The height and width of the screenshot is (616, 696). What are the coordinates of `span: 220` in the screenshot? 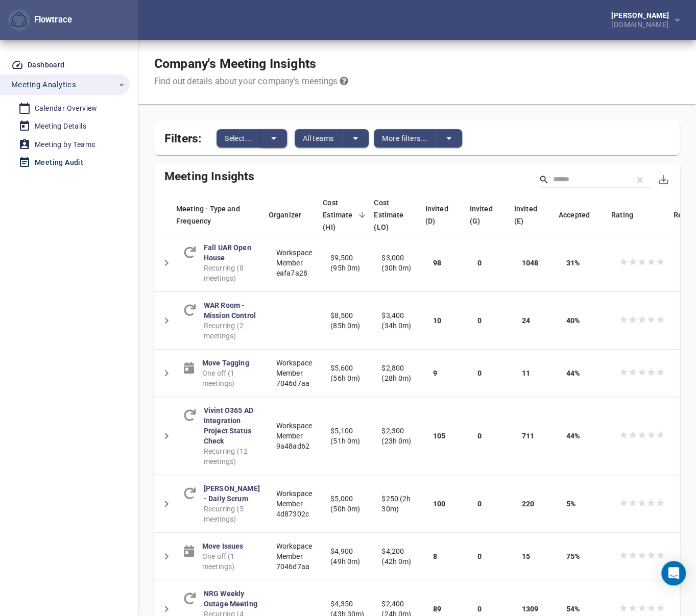 It's located at (528, 504).